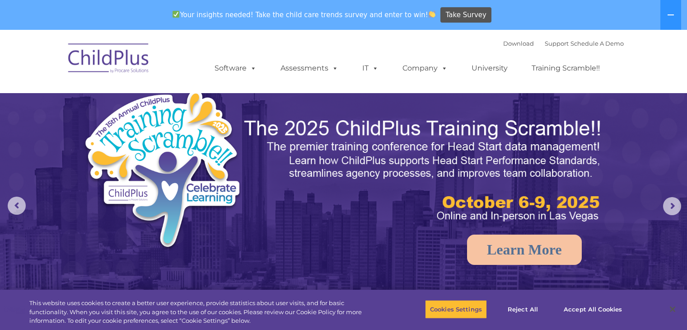 The image size is (687, 330). Describe the element at coordinates (456, 309) in the screenshot. I see `button: Cookies Settings` at that location.